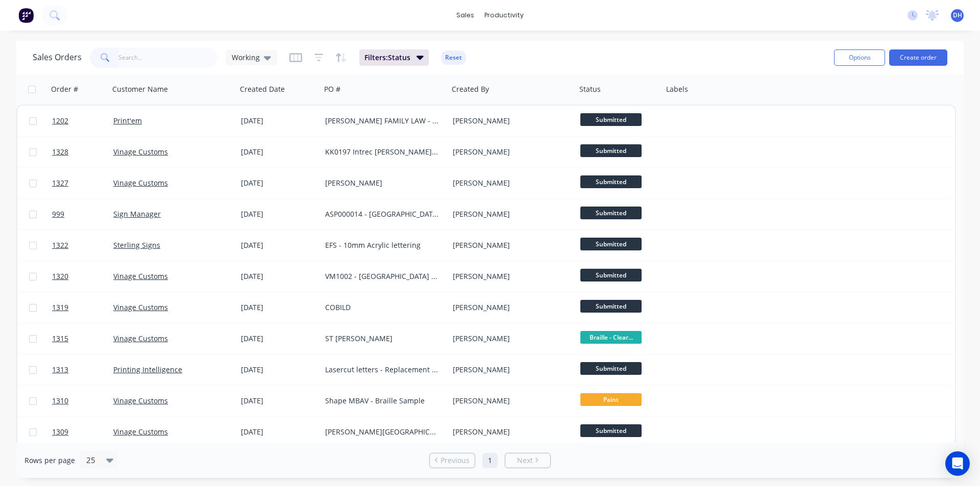 This screenshot has height=486, width=980. I want to click on span: Previous, so click(455, 460).